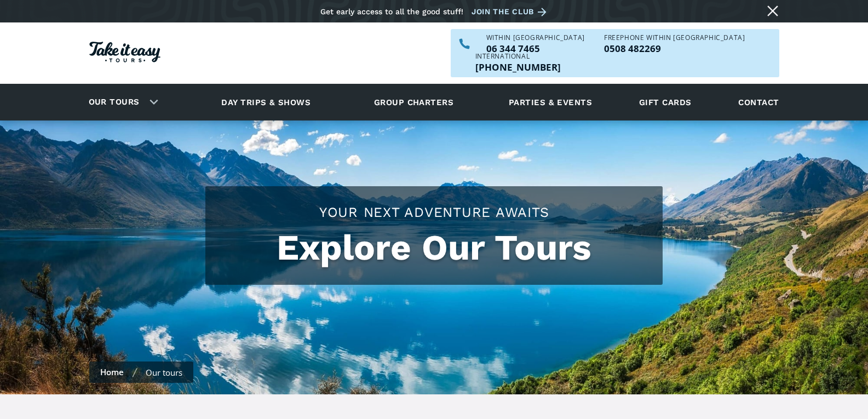 The width and height of the screenshot is (868, 419). Describe the element at coordinates (164, 372) in the screenshot. I see `div: Our tours` at that location.